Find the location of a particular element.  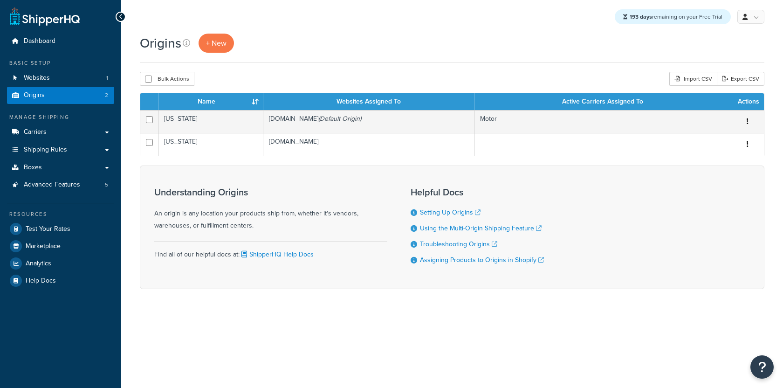

a: Using the Multi-Origin Shipping Feature is located at coordinates (481, 228).